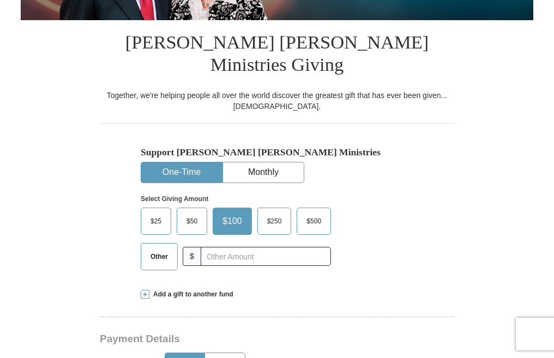 This screenshot has height=358, width=554. I want to click on input: Other Amount, so click(266, 256).